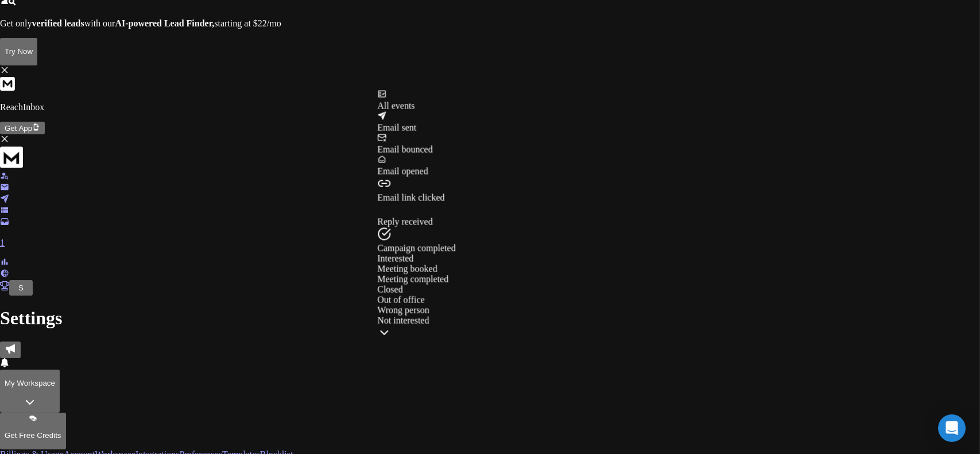 This screenshot has width=980, height=454. I want to click on div: Closed, so click(416, 290).